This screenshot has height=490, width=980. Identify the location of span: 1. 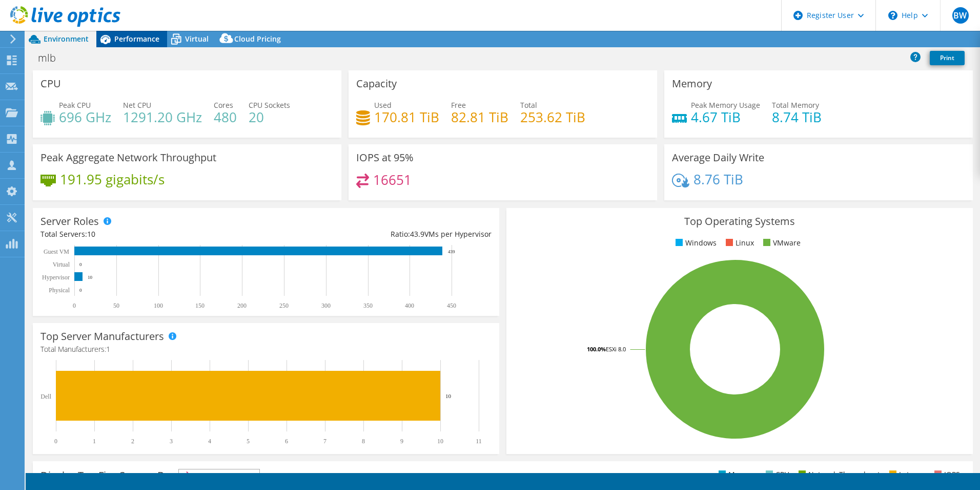
(108, 349).